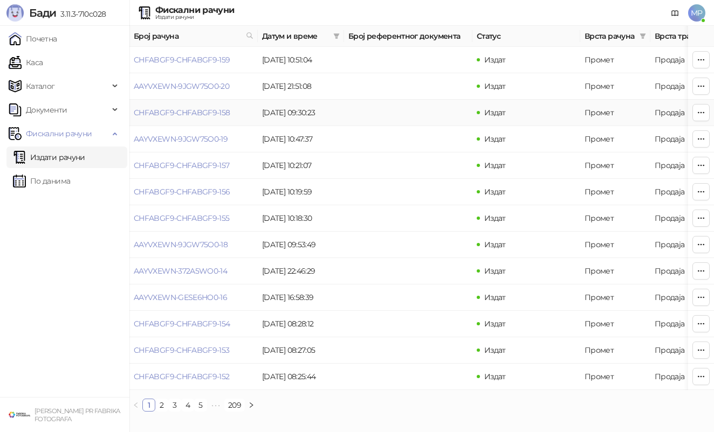  Describe the element at coordinates (181, 245) in the screenshot. I see `a: AAYVXEWN-9JGW75O0-18` at that location.